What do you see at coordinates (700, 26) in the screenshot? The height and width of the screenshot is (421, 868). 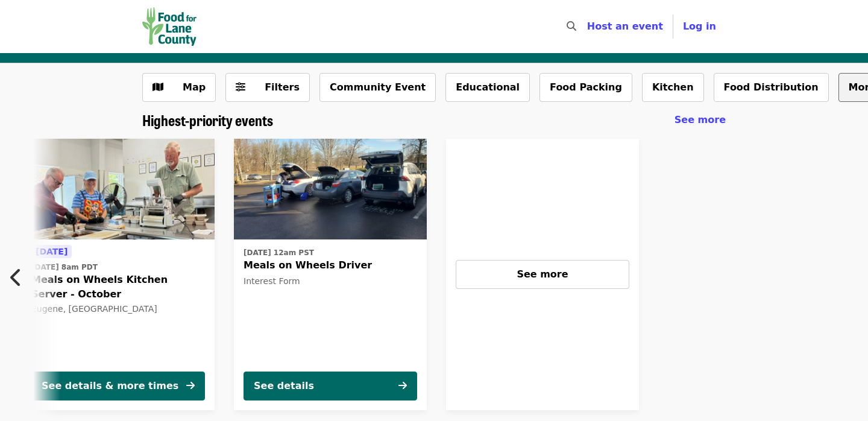 I see `span: Log in` at bounding box center [700, 26].